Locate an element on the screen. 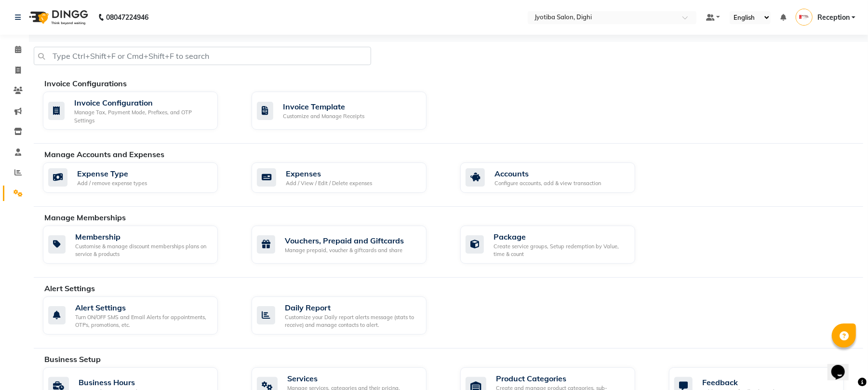  div: Expenses is located at coordinates (328, 174).